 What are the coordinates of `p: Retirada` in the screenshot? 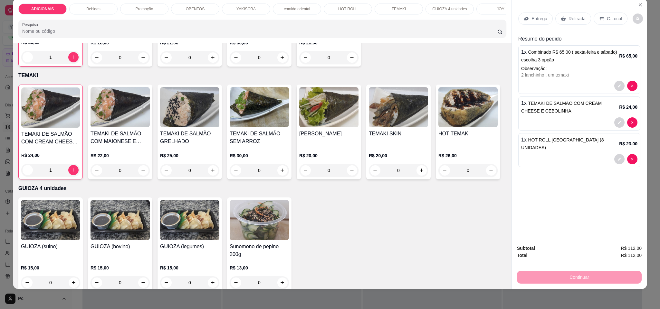 It's located at (577, 19).